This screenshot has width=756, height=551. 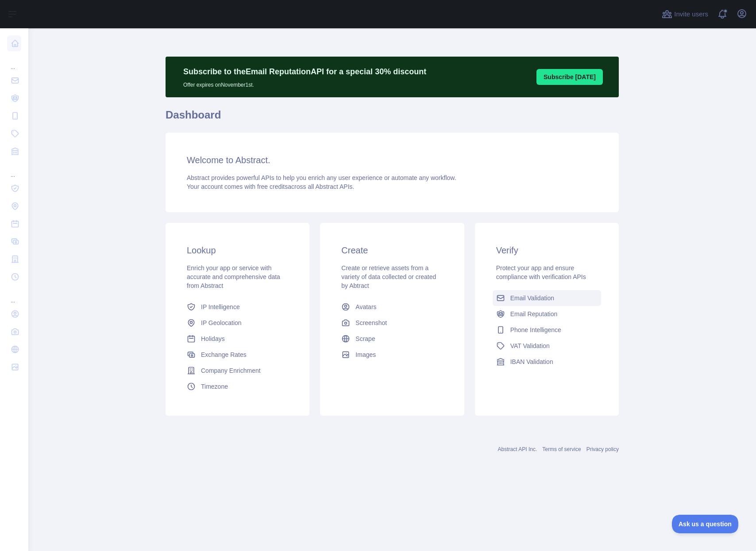 What do you see at coordinates (547, 314) in the screenshot?
I see `a: Email Reputation` at bounding box center [547, 314].